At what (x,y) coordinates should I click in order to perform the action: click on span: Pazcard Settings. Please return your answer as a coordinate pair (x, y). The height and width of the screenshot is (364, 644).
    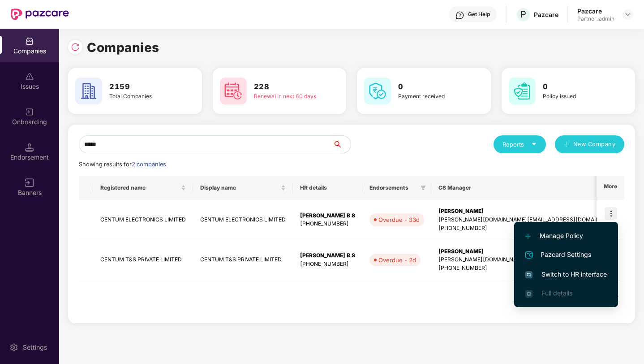
    Looking at the image, I should click on (566, 255).